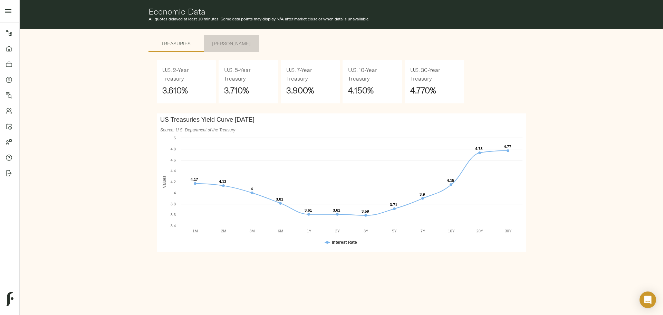 Image resolution: width=663 pixels, height=315 pixels. Describe the element at coordinates (173, 149) in the screenshot. I see `text: 4.8` at that location.